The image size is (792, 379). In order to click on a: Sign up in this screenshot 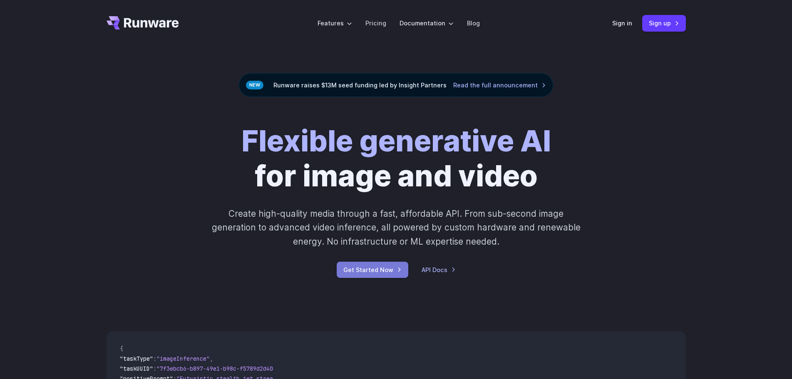, I will do `click(664, 23)`.